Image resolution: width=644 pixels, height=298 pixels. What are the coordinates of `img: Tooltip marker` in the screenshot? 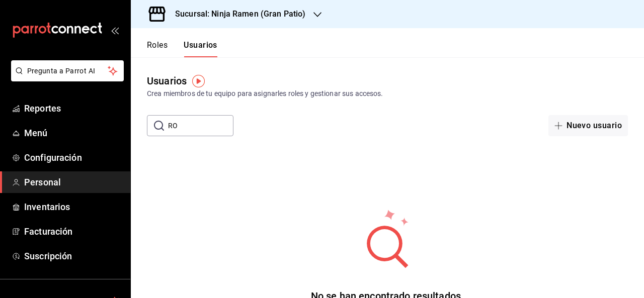 It's located at (198, 81).